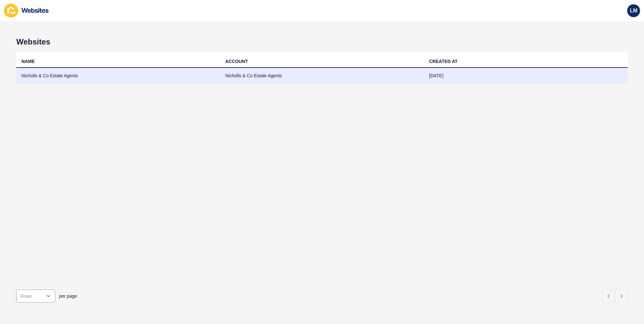 This screenshot has height=324, width=644. I want to click on div: open menu, so click(36, 296).